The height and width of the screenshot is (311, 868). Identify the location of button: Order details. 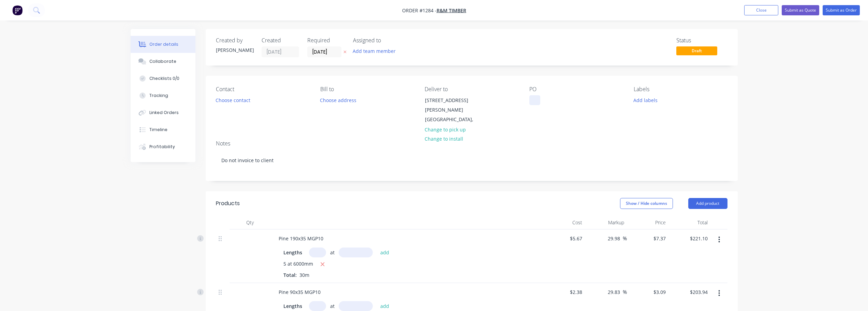
(163, 45).